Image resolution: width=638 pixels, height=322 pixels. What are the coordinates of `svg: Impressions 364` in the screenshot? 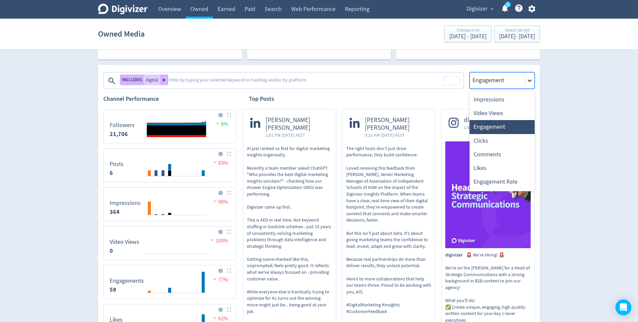 It's located at (170, 204).